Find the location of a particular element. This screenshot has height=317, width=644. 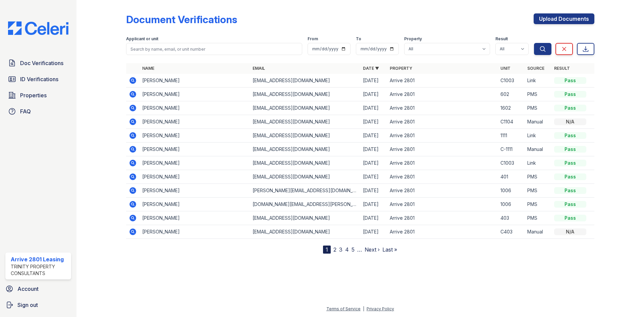

a: Name is located at coordinates (148, 68).